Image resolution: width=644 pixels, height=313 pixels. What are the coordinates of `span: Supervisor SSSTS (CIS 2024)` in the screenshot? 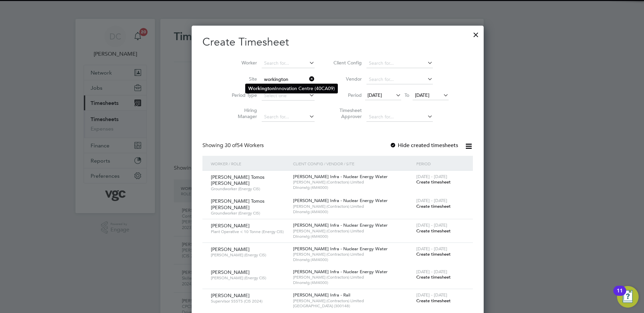 It's located at (249, 301).